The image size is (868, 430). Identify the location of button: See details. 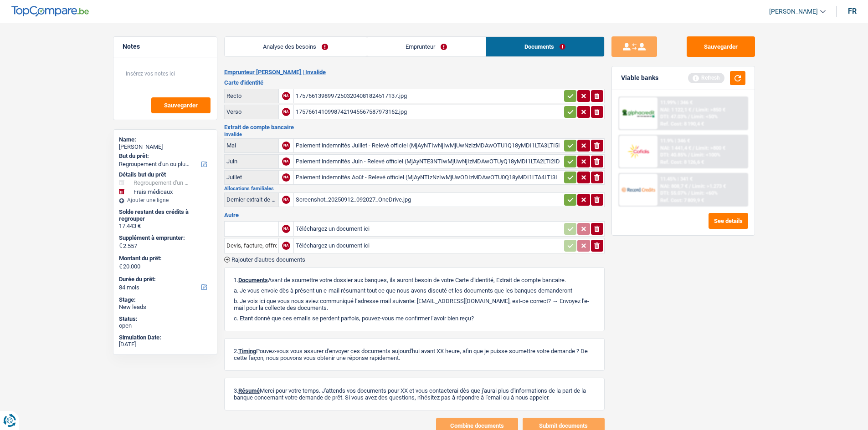
(728, 221).